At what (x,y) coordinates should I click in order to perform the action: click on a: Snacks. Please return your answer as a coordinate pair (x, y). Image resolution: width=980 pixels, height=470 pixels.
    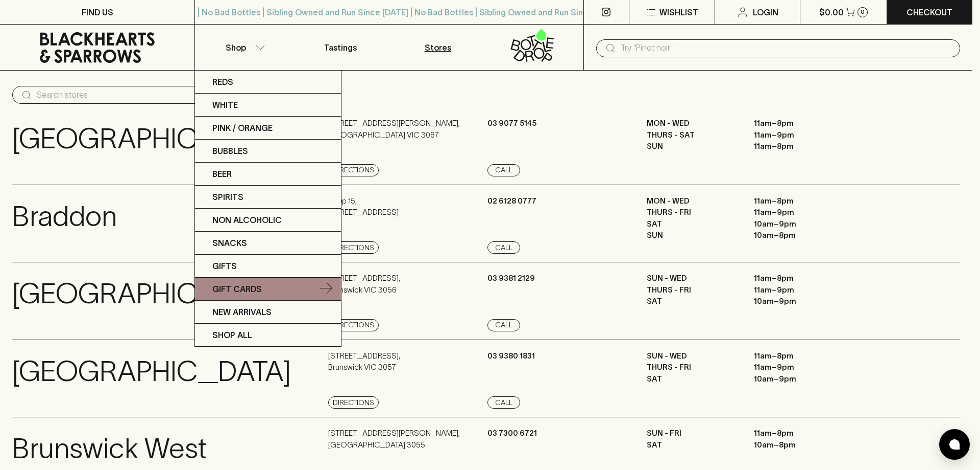
    Looking at the image, I should click on (268, 243).